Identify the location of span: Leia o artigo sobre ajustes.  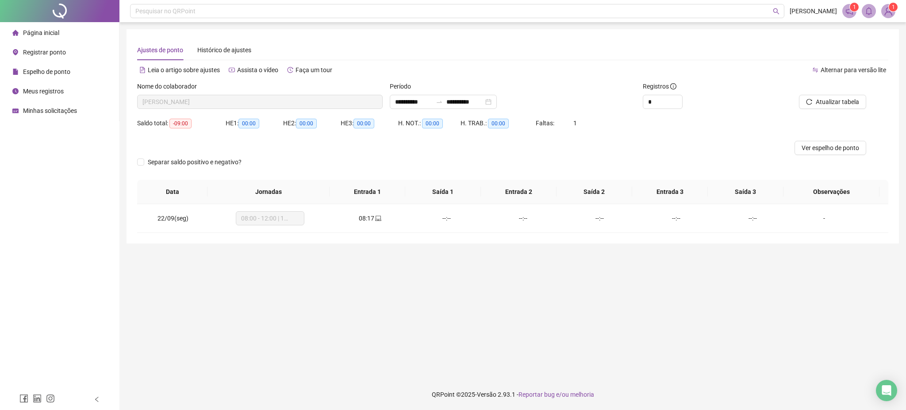
(184, 70).